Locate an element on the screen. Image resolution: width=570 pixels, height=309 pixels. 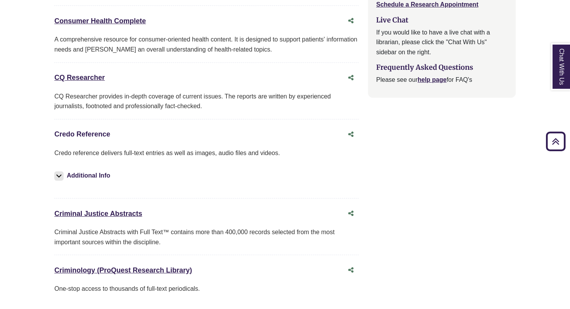
a: Credo Reference is located at coordinates (82, 134).